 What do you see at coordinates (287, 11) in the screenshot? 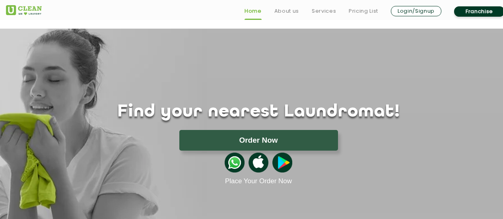
I see `a: About us` at bounding box center [287, 11].